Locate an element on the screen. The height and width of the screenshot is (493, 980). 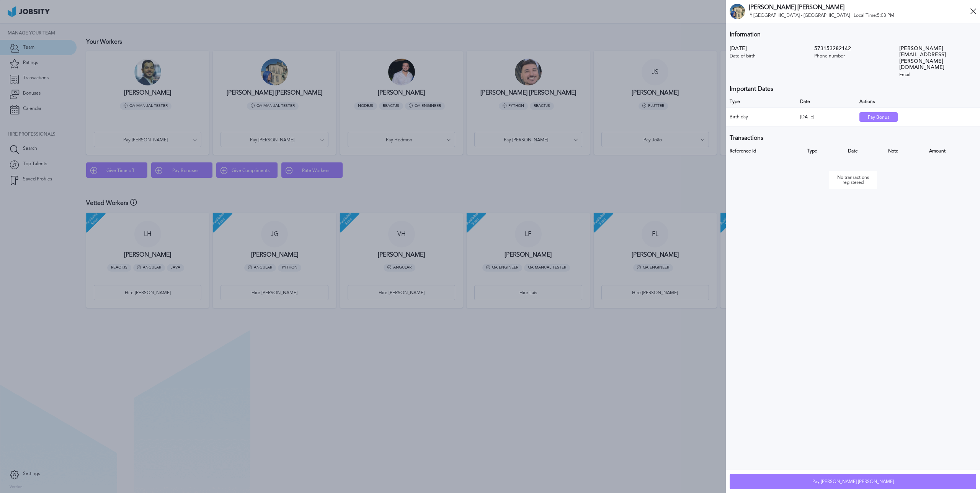
span: Email is located at coordinates (938, 75).